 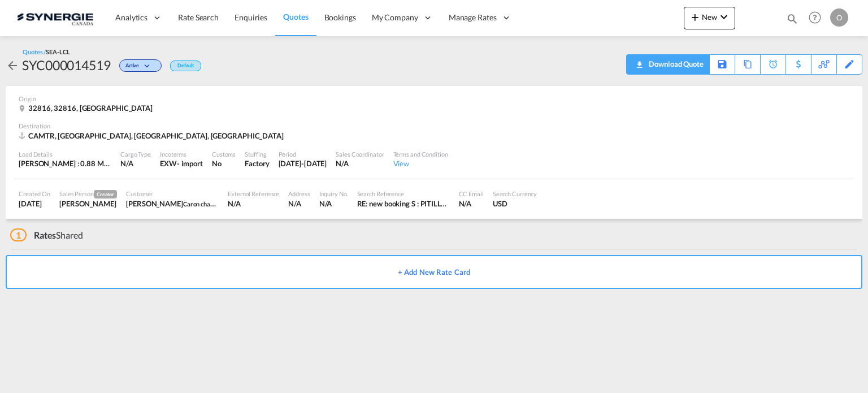 I want to click on md-icon: icon-magnify, so click(x=793, y=18).